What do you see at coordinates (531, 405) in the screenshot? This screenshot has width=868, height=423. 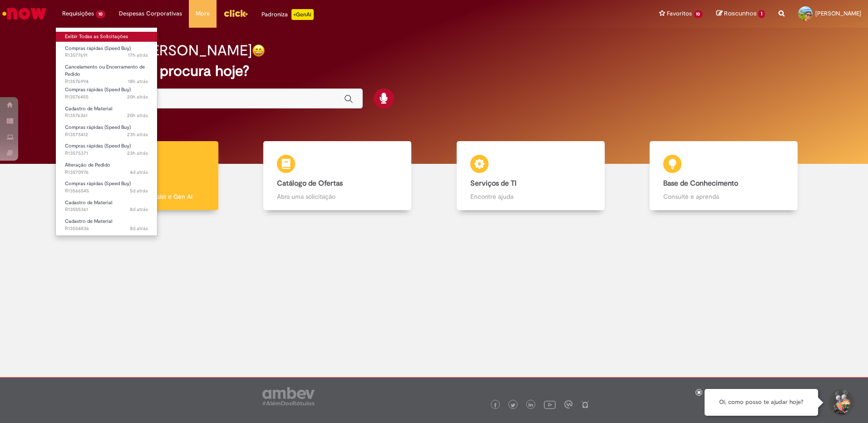 I see `img: logo_footer_linkedin.png` at bounding box center [531, 405].